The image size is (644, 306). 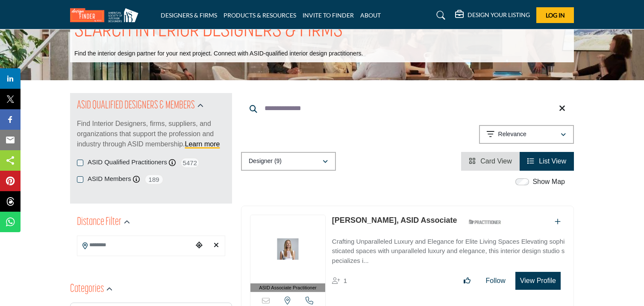 I want to click on div: Choose your current location, so click(x=199, y=245).